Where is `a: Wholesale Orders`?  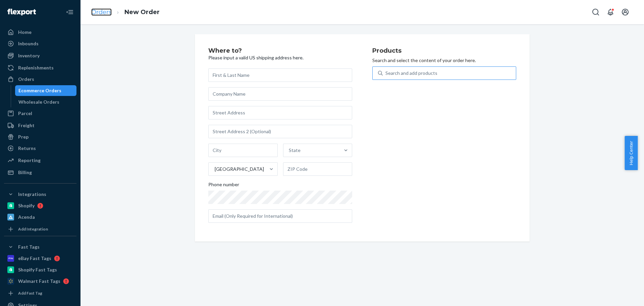
a: Wholesale Orders is located at coordinates (46, 102).